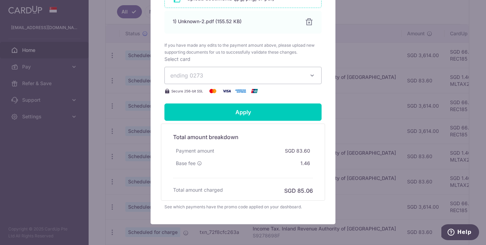 The image size is (486, 245). I want to click on input: Apply, so click(243, 112).